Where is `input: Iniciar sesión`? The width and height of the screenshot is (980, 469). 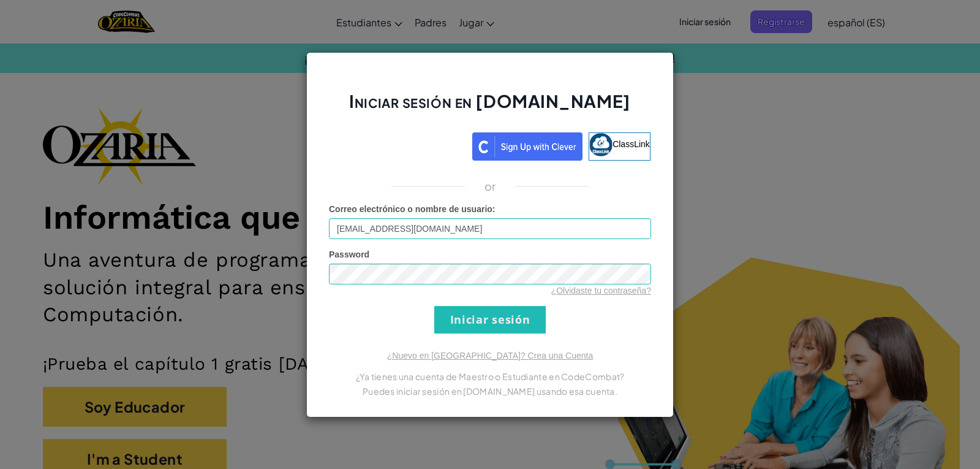 input: Iniciar sesión is located at coordinates (490, 319).